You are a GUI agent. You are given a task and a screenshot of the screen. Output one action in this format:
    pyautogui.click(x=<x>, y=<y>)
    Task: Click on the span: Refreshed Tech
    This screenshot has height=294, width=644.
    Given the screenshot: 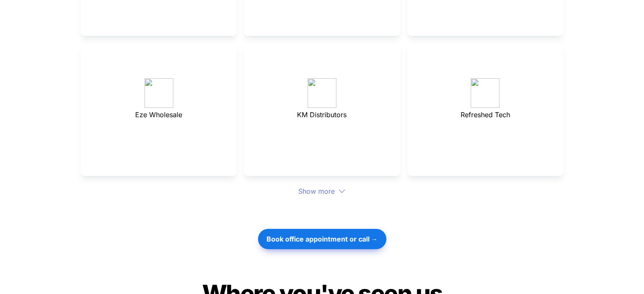 What is the action you would take?
    pyautogui.click(x=485, y=115)
    